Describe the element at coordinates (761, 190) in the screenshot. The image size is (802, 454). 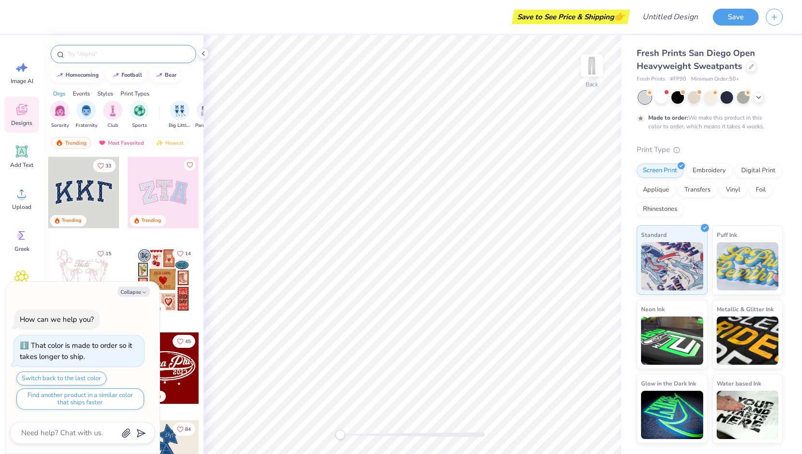
I see `div: Foil` at that location.